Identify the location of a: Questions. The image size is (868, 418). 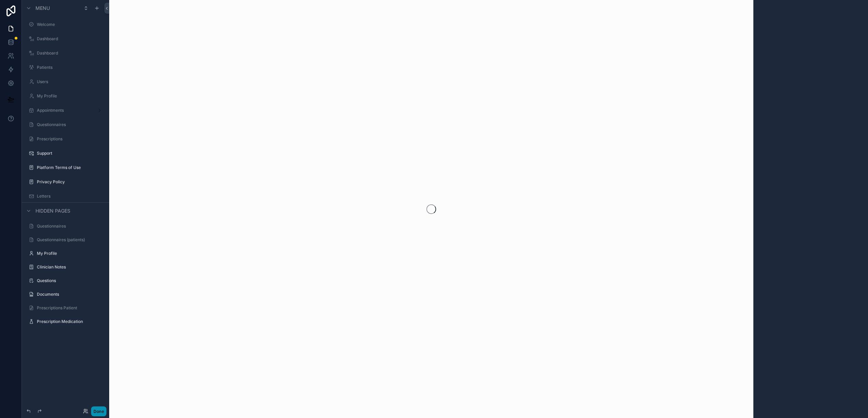
(70, 281).